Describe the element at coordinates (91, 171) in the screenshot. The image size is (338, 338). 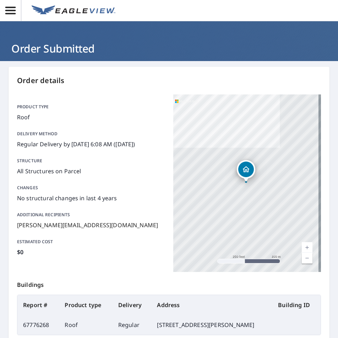
I see `p: All Structures on Parcel` at that location.